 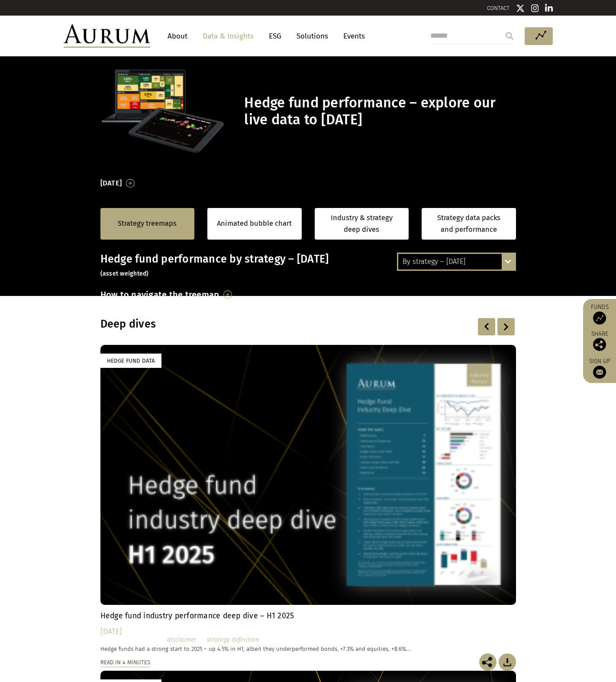 I want to click on p: Hedge funds had a strong start to 2025 – up 4.5% in H1, albeit they underperformed bonds, +7.3% a..., so click(x=308, y=649).